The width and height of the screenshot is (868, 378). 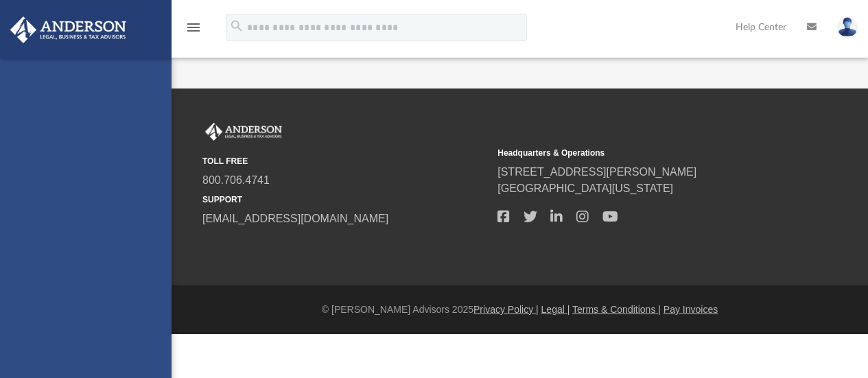 What do you see at coordinates (690, 309) in the screenshot?
I see `a: Pay Invoices` at bounding box center [690, 309].